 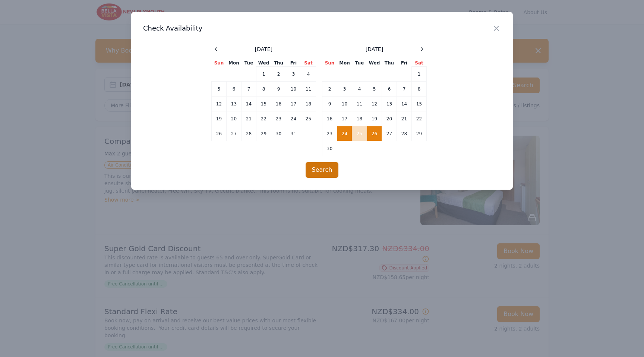 What do you see at coordinates (322, 28) in the screenshot?
I see `h3: Check Availability` at bounding box center [322, 28].